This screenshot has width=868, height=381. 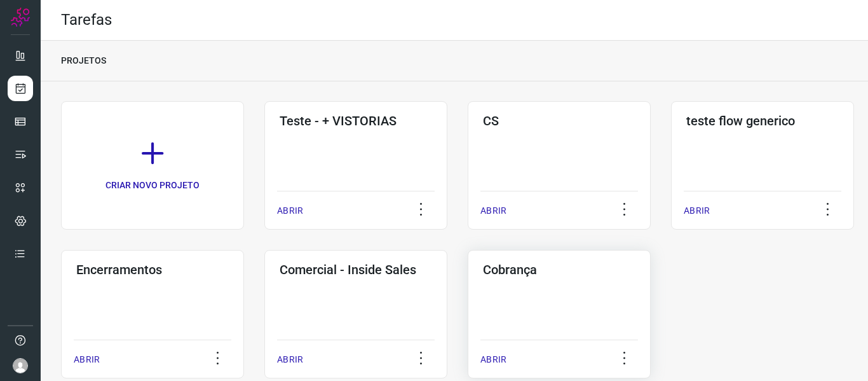 What do you see at coordinates (83, 60) in the screenshot?
I see `p: PROJETOS` at bounding box center [83, 60].